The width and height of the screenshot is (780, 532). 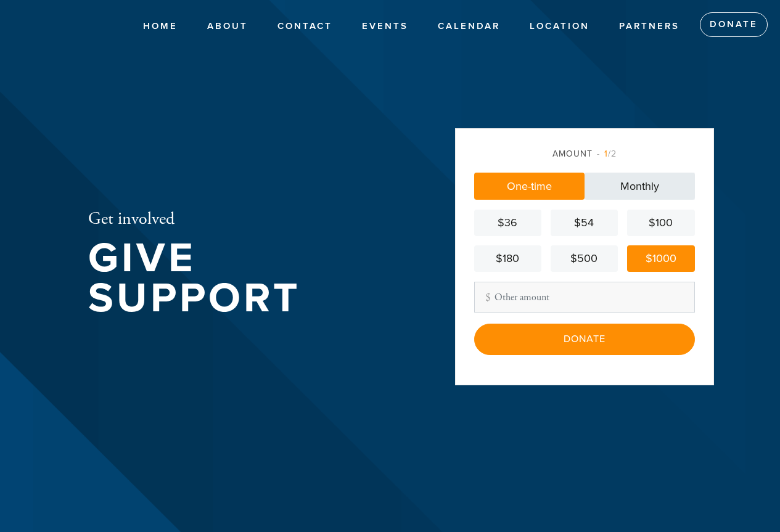 I want to click on a: Partners, so click(x=649, y=26).